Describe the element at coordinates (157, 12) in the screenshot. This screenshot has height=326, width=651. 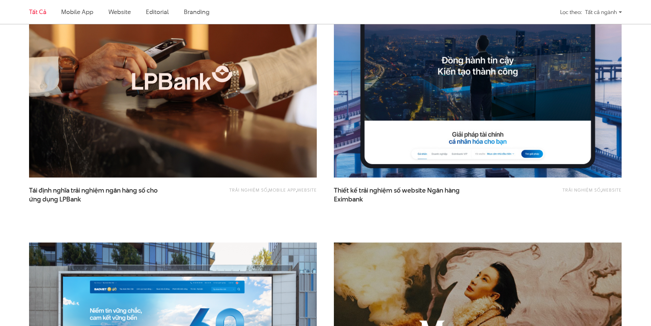
I see `a: Editorial` at that location.